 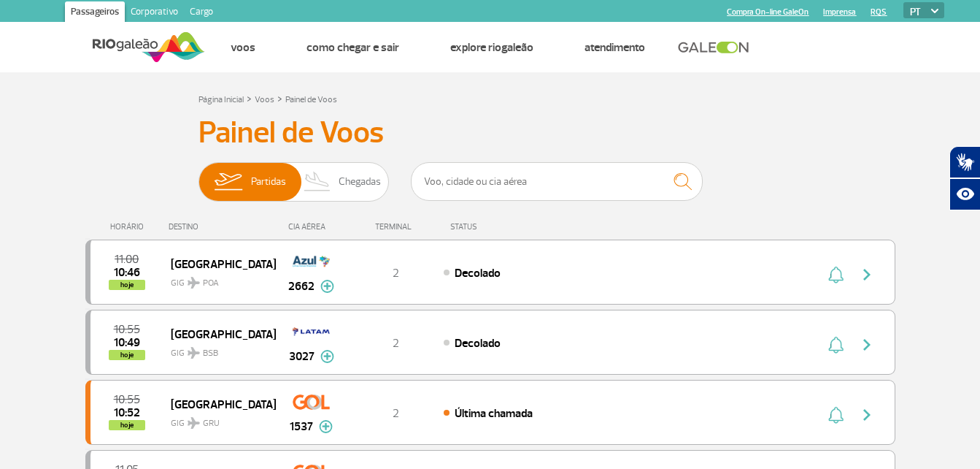 I want to click on img: slider-desembarque, so click(x=317, y=182).